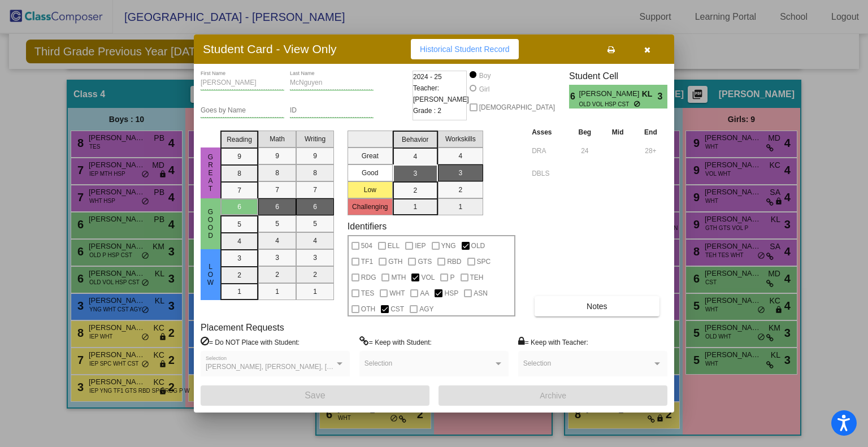  I want to click on label: Identifiers, so click(367, 226).